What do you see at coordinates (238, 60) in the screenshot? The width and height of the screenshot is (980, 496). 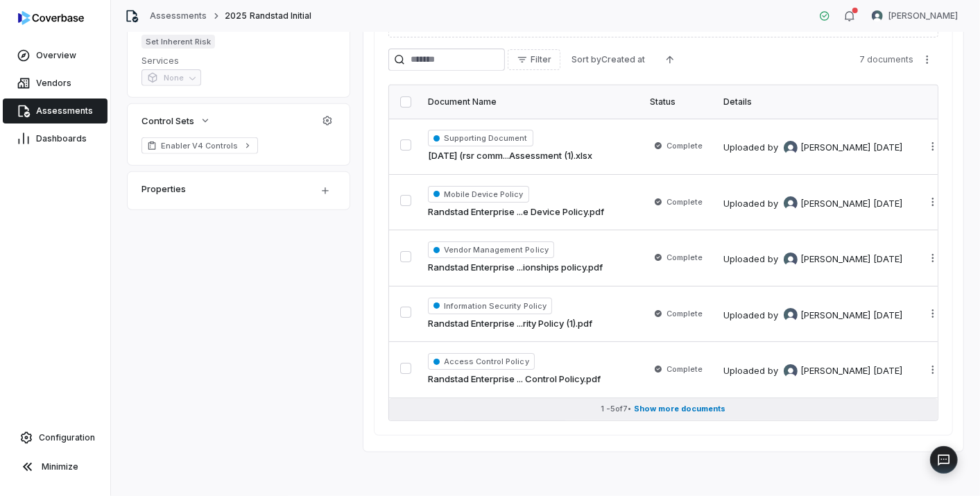 I see `dt: Services` at bounding box center [238, 60].